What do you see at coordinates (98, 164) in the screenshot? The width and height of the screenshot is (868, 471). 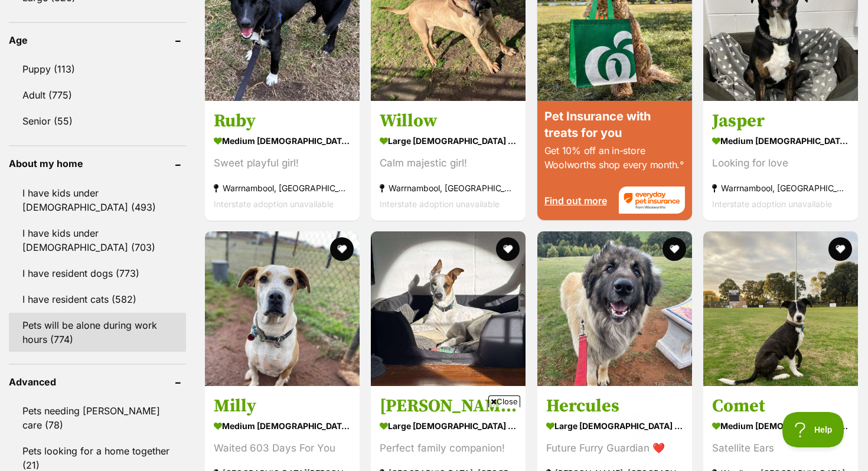 I see `header: About my home` at bounding box center [98, 164].